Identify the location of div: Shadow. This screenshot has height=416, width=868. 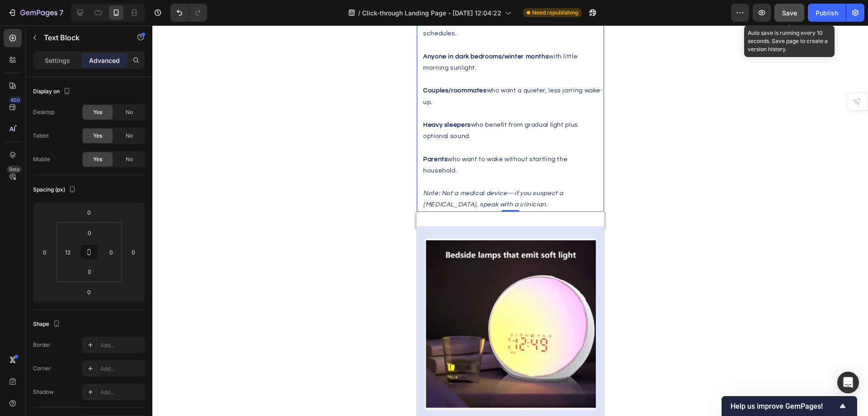
(43, 392).